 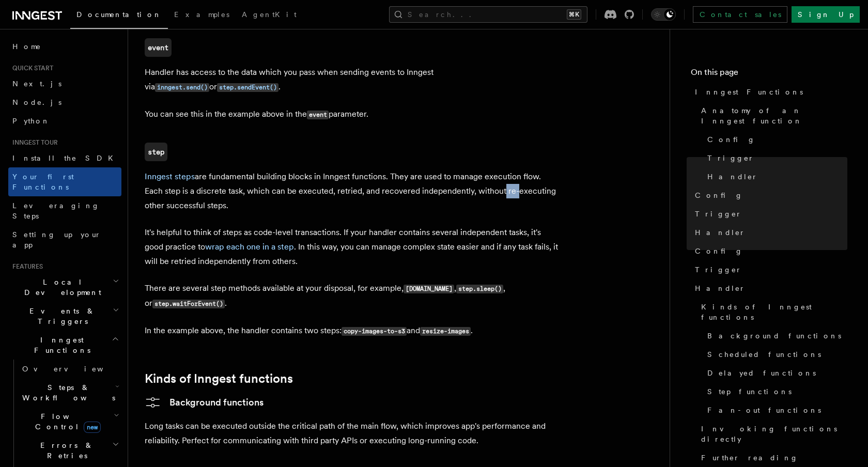 What do you see at coordinates (762, 373) in the screenshot?
I see `span: Delayed functions` at bounding box center [762, 373].